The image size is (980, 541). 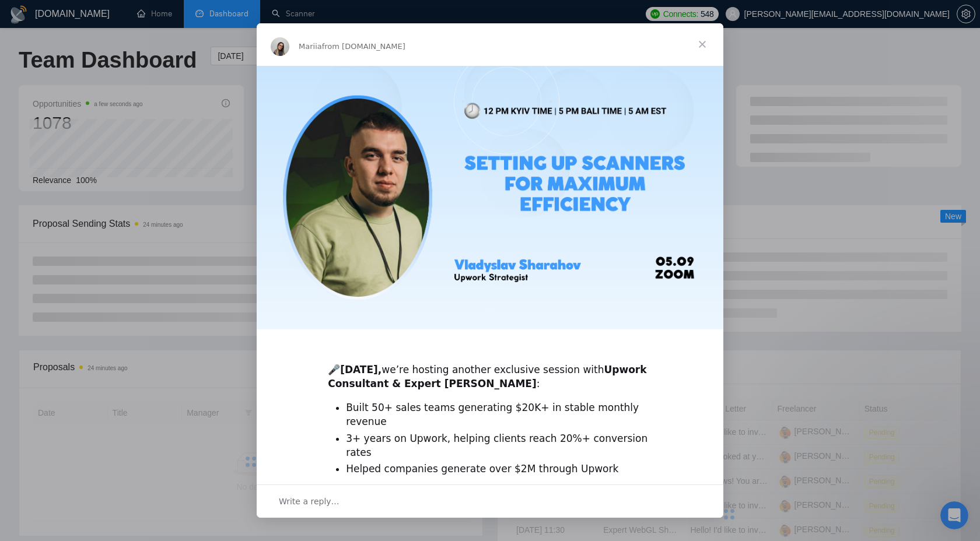 What do you see at coordinates (490, 370) in the screenshot?
I see `div: 🎤 we’re hosting another exclusive session with :` at bounding box center [490, 370].